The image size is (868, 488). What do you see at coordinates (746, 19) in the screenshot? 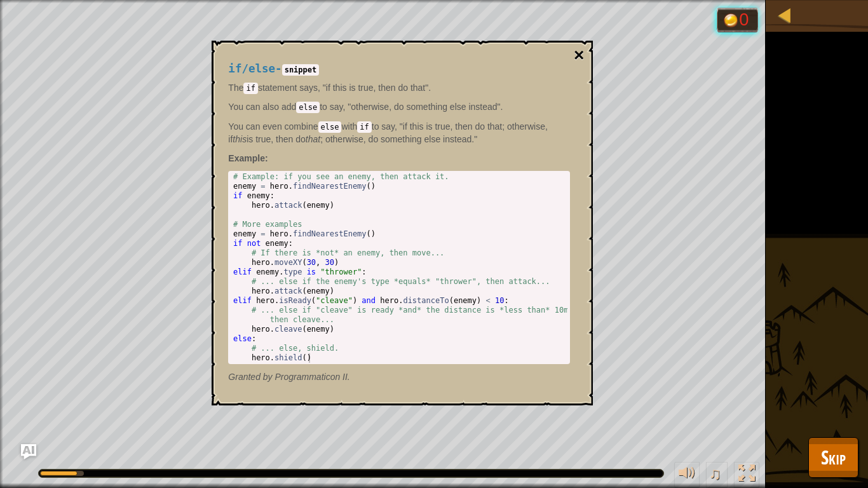
I see `div: 0` at bounding box center [746, 19].